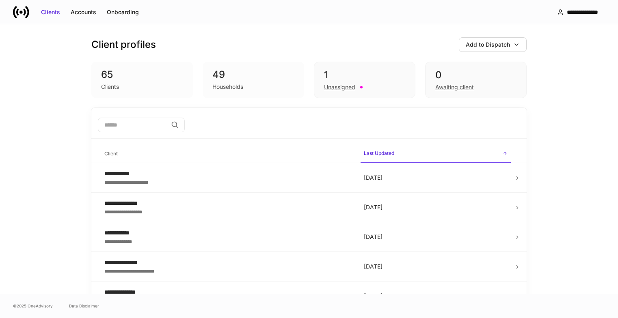 The width and height of the screenshot is (618, 318). What do you see at coordinates (487, 45) in the screenshot?
I see `div: Add to Dispatch` at bounding box center [487, 45].